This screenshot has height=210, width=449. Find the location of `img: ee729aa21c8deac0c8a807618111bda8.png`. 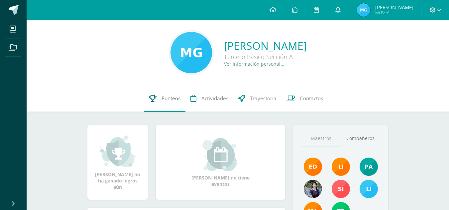

img: ee729aa21c8deac0c8a807618111bda8.png is located at coordinates (363, 10).